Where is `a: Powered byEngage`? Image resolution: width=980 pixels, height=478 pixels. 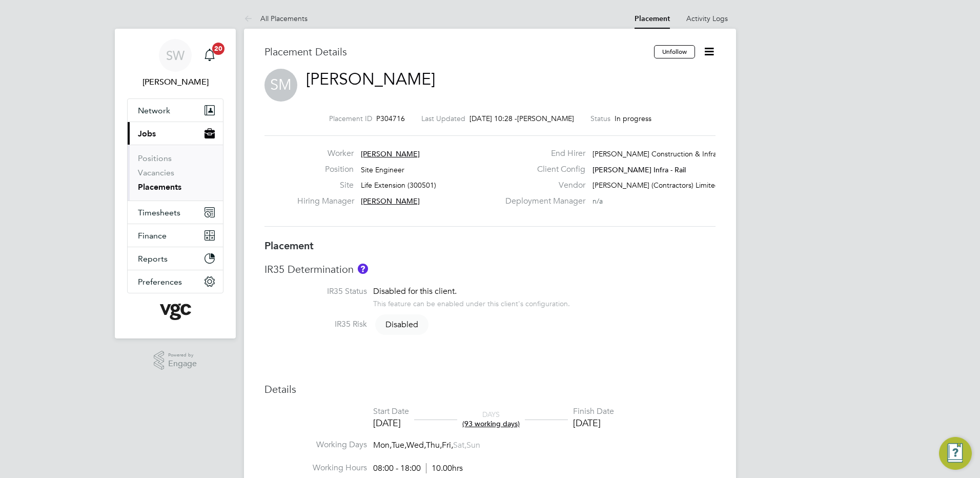
a: Powered byEngage is located at coordinates (176, 361).